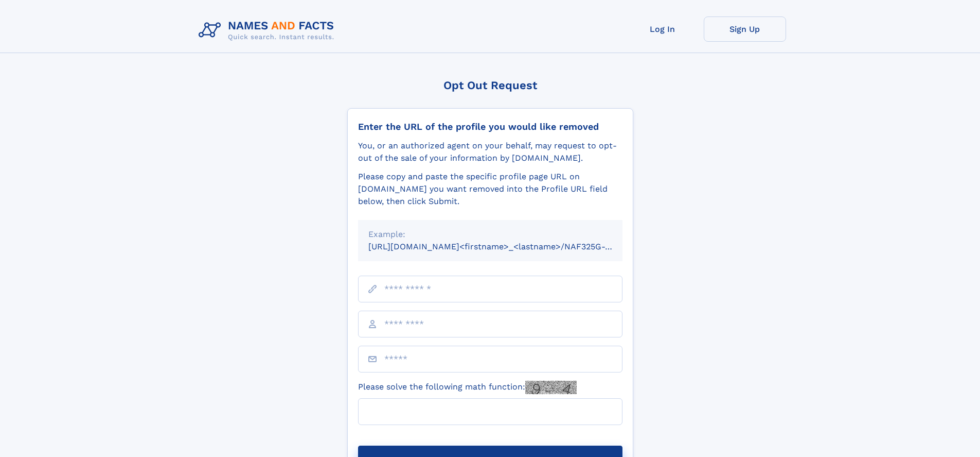  What do you see at coordinates (269, 31) in the screenshot?
I see `img: Logo Names and Facts` at bounding box center [269, 31].